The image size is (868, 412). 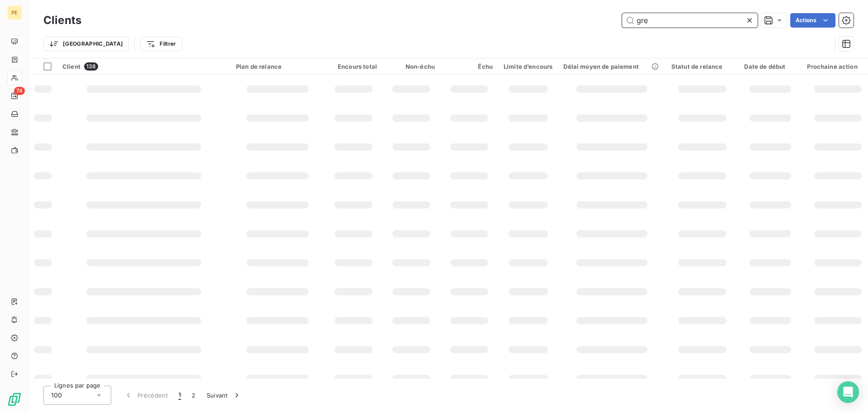 I want to click on button: Suivant, so click(x=224, y=395).